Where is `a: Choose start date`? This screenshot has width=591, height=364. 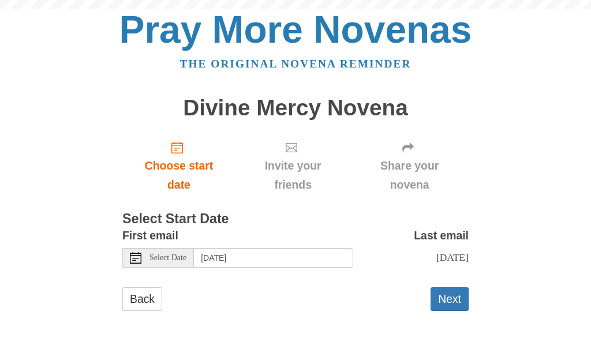 a: Choose start date is located at coordinates (179, 165).